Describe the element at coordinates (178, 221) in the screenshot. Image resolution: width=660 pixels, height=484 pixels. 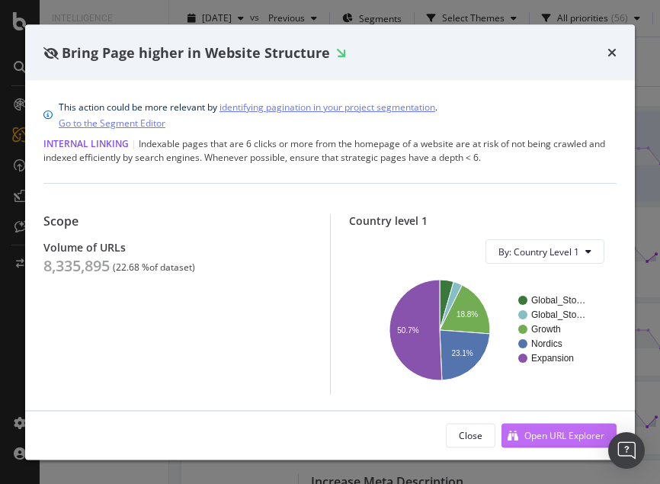
I see `div: Scope` at that location.